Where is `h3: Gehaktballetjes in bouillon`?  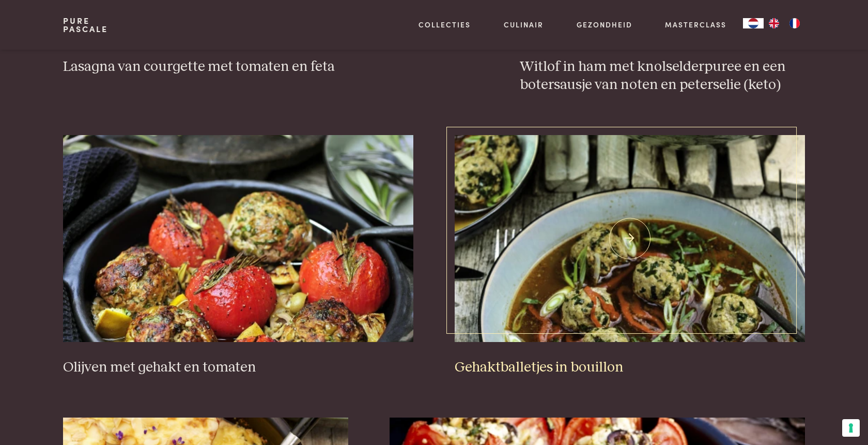 h3: Gehaktballetjes in bouillon is located at coordinates (630, 367).